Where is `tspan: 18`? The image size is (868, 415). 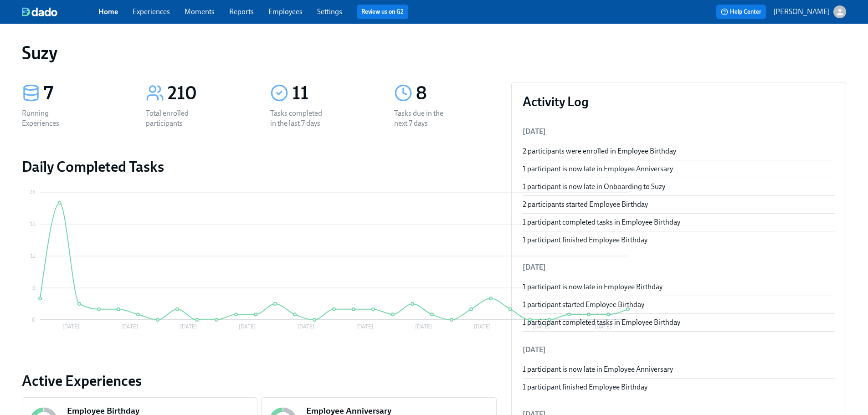
tspan: 18 is located at coordinates (33, 224).